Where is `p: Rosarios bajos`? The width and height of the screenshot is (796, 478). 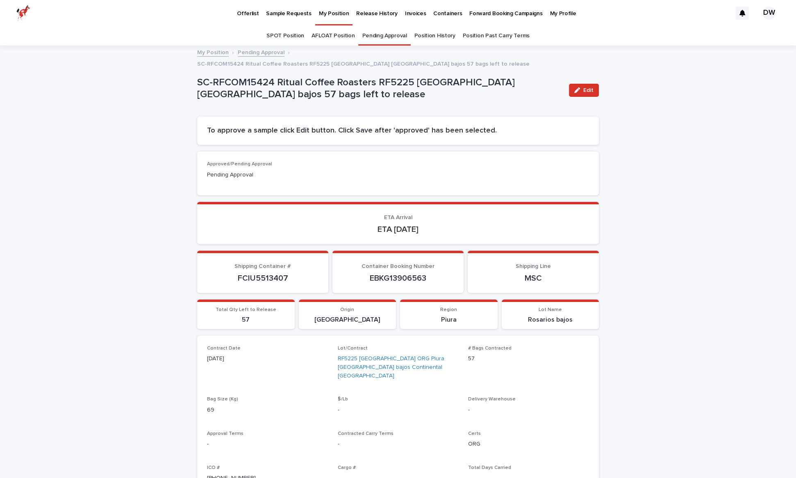
p: Rosarios bajos is located at coordinates (551, 319).